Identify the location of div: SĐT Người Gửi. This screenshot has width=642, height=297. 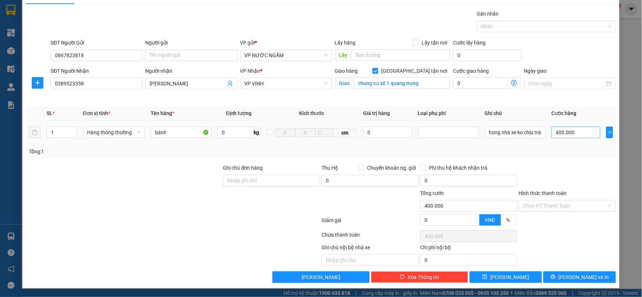
(96, 43).